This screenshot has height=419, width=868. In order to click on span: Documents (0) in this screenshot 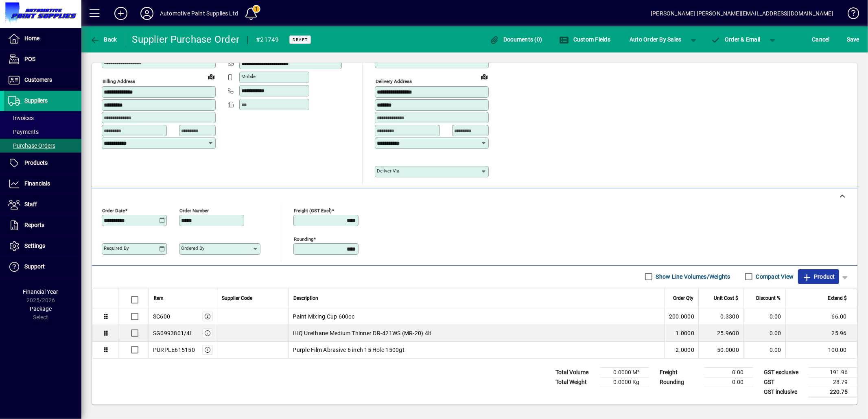, I will do `click(515, 39)`.